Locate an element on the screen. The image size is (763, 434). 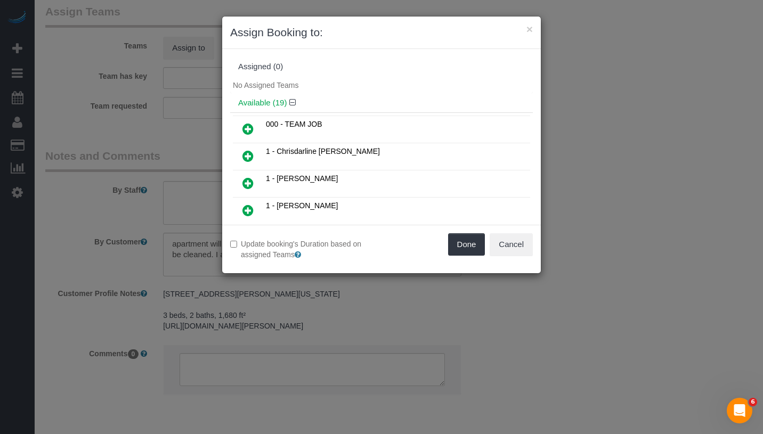
button: Done is located at coordinates (467, 244).